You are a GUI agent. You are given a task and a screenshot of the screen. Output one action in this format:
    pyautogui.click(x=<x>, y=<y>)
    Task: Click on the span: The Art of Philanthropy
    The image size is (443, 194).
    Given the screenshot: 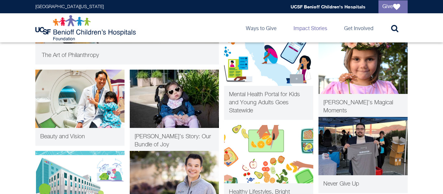 What is the action you would take?
    pyautogui.click(x=70, y=55)
    